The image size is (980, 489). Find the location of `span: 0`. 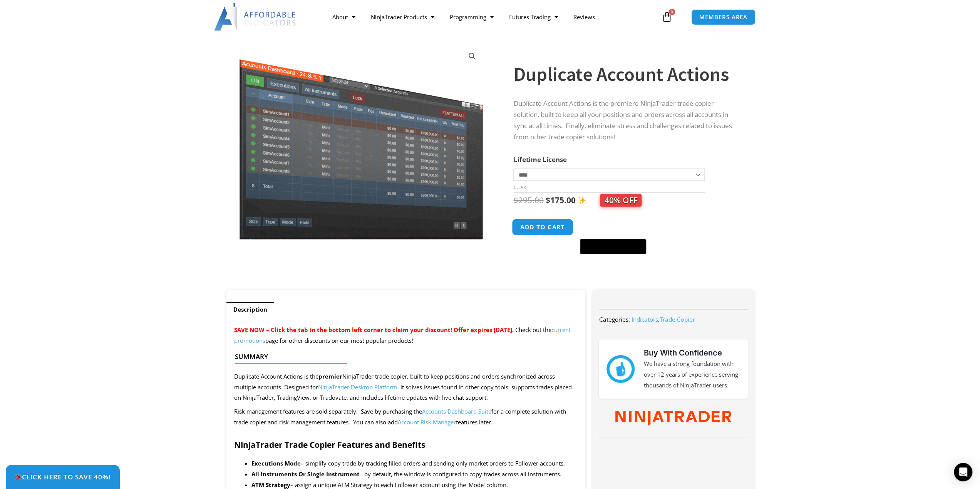

span: 0 is located at coordinates (672, 12).